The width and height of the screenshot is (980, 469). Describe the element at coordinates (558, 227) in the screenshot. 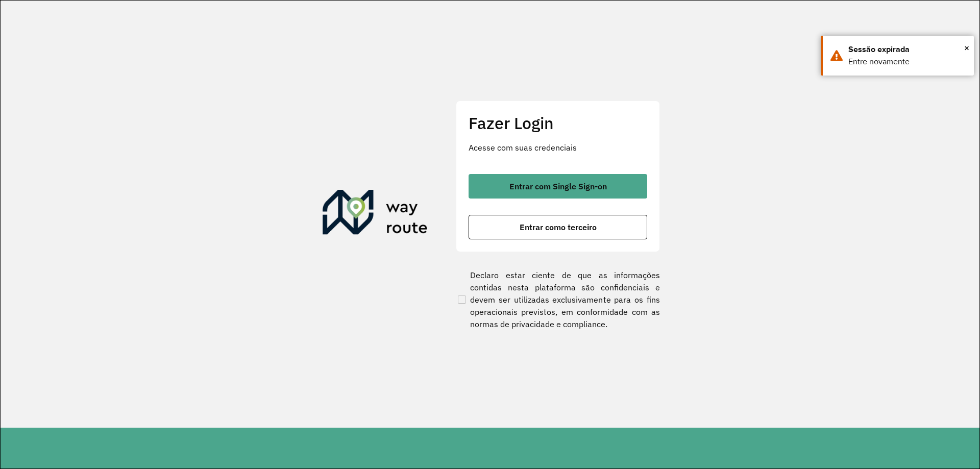

I see `span: Entrar como terceiro` at that location.